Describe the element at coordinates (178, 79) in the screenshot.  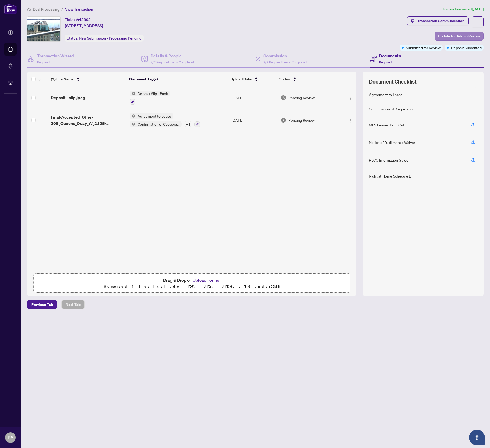
I see `th: Document Tag(s)` at that location.